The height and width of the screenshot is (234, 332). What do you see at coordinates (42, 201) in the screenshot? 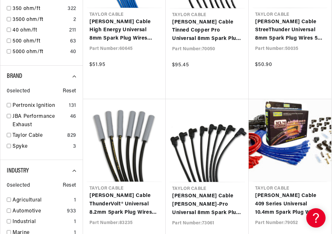
I see `a: Agricultural` at bounding box center [42, 201].